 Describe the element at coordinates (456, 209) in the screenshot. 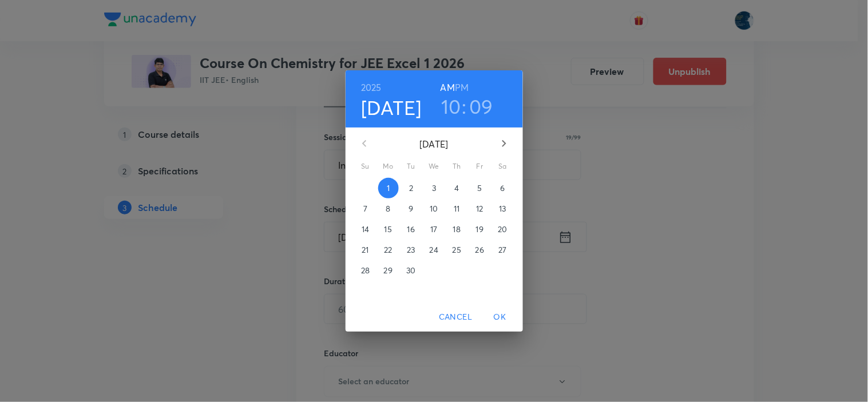

I see `p: 11` at that location.